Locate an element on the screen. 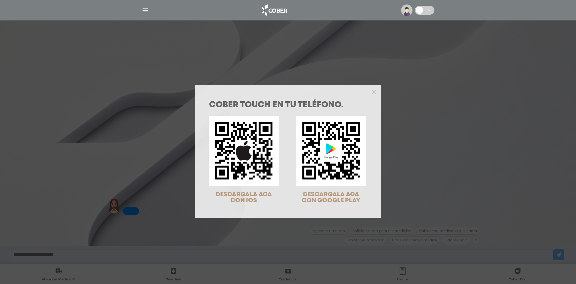 The width and height of the screenshot is (576, 284). span: DESCARGALA ACA CON GOOGLE PLAY is located at coordinates (331, 197).